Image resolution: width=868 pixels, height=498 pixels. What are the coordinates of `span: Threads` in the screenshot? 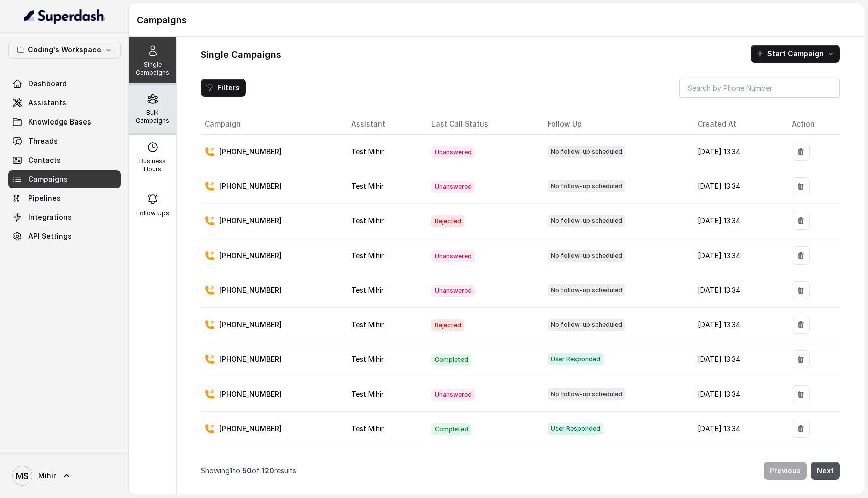 It's located at (42, 141).